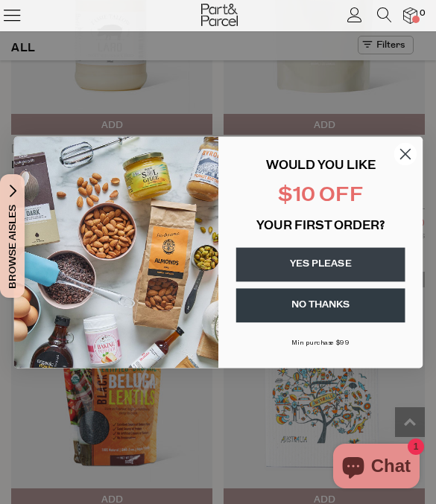 The image size is (436, 504). Describe the element at coordinates (321, 225) in the screenshot. I see `span: YOUR FIRST ORDER?` at that location.